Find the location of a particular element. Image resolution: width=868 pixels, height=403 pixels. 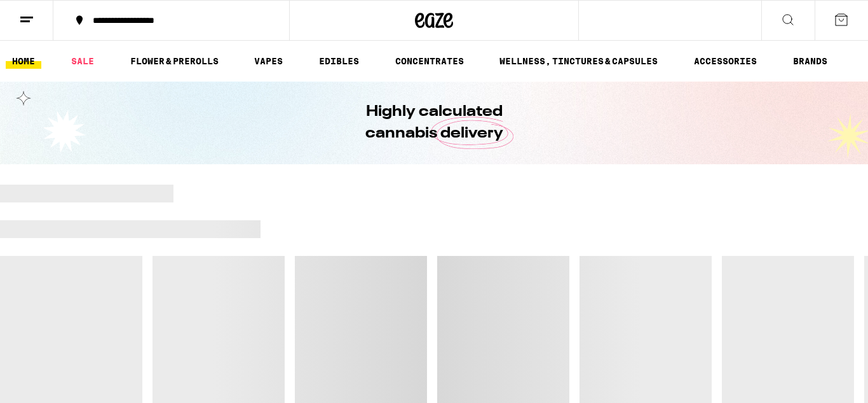

a: VAPES is located at coordinates (268, 61).